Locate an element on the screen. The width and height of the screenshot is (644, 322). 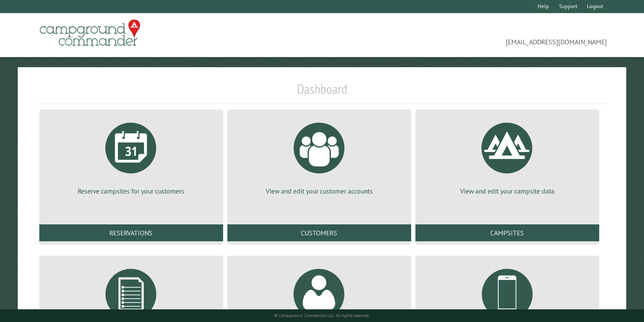
small: © Campground Commander LLC. All rights reserved. is located at coordinates (322, 315).